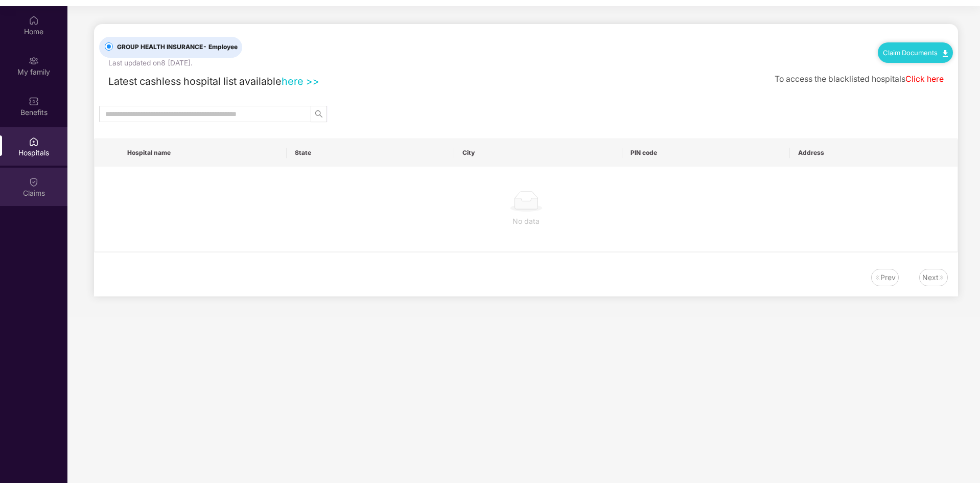 The image size is (980, 483). Describe the element at coordinates (34, 101) in the screenshot. I see `img: svg+xml;base64,PHN2ZyBpZD0iQmVuZWZpdHMiIHhtbG5zPSJodHRwOi8vd3d3LnczLm9yZy8yMDAwL3N2ZyIgd2lkdGg9Ij...` at that location.